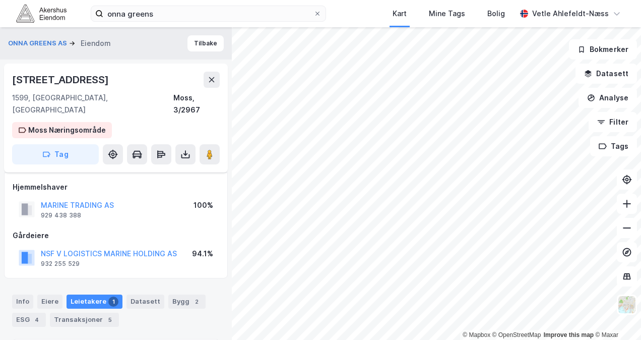 The height and width of the screenshot is (340, 641). What do you see at coordinates (196, 301) in the screenshot?
I see `div: 2` at bounding box center [196, 301].